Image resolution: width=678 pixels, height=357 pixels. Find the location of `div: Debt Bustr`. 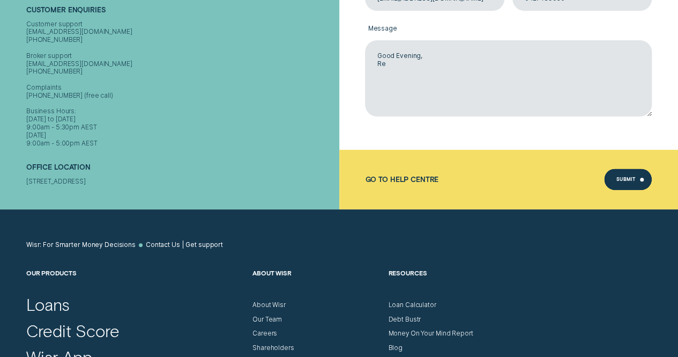

div: Debt Bustr is located at coordinates (404, 319).